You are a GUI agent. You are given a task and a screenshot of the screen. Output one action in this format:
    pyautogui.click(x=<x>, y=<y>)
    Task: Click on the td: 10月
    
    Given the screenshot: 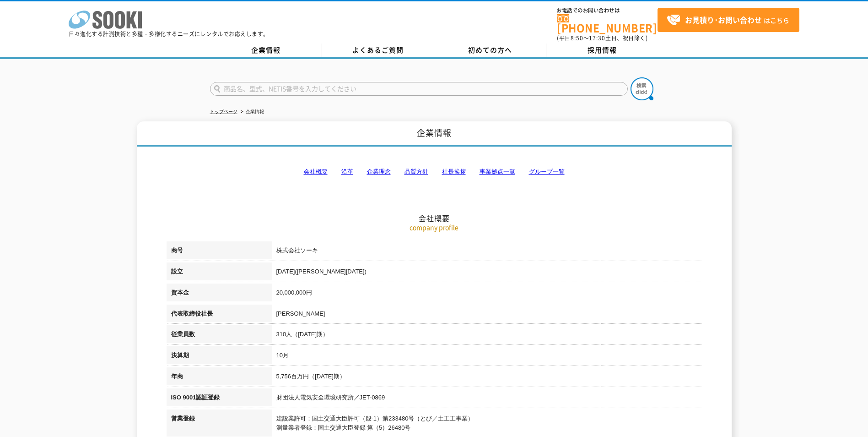 What is the action you would take?
    pyautogui.click(x=487, y=357)
    